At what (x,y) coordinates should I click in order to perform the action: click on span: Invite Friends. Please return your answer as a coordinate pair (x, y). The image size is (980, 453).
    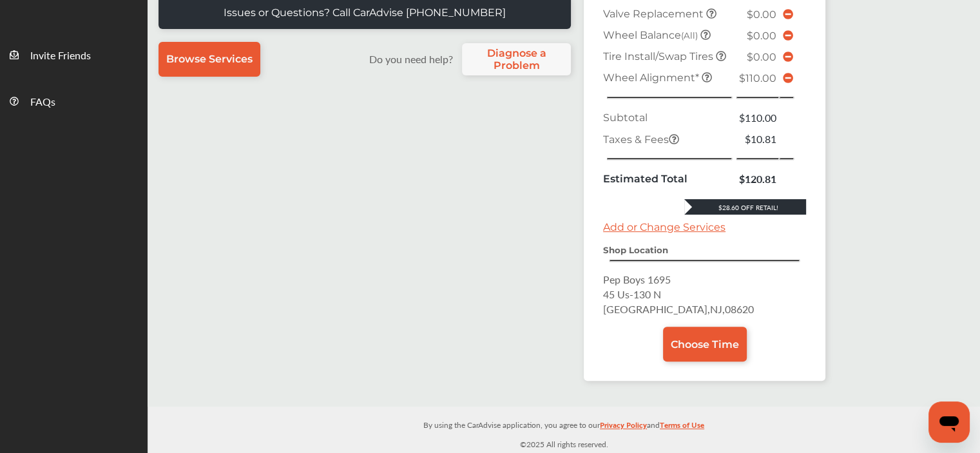
    Looking at the image, I should click on (61, 56).